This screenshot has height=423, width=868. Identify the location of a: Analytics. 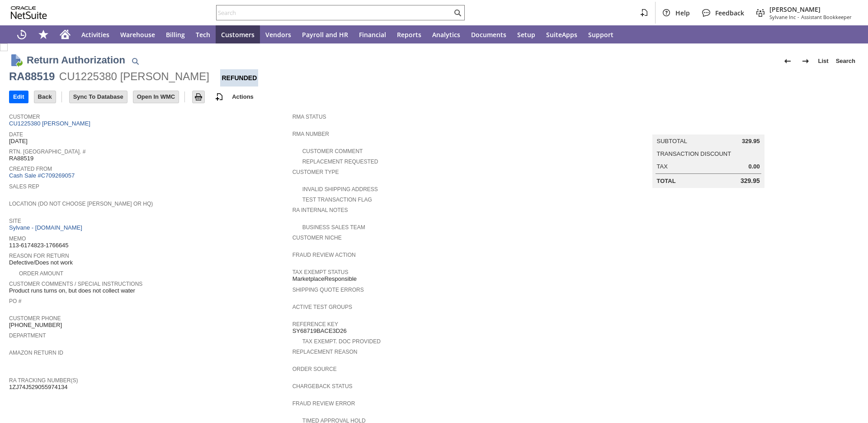
(446, 34).